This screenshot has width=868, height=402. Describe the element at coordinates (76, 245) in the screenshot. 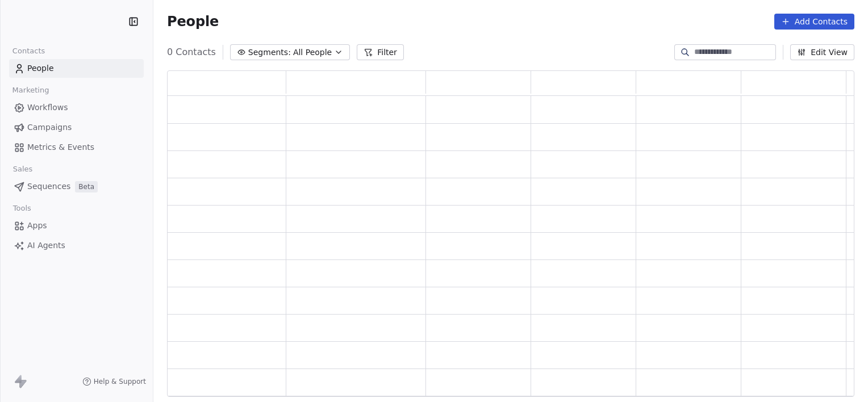

I see `a: AI Agents` at that location.